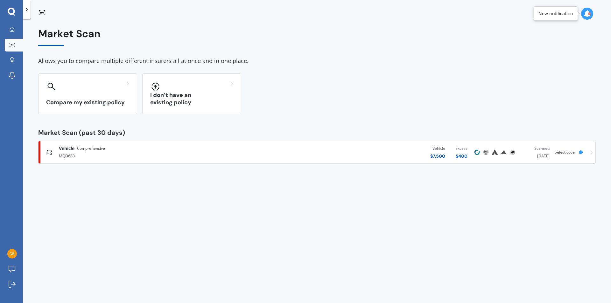  I want to click on img: Cove, so click(477, 152).